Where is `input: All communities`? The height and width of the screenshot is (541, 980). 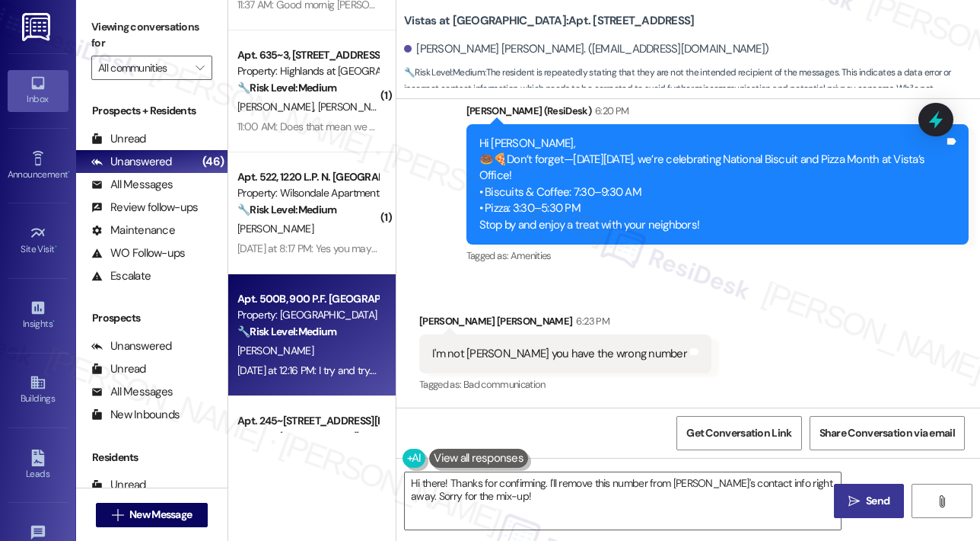 input: All communities is located at coordinates (143, 67).